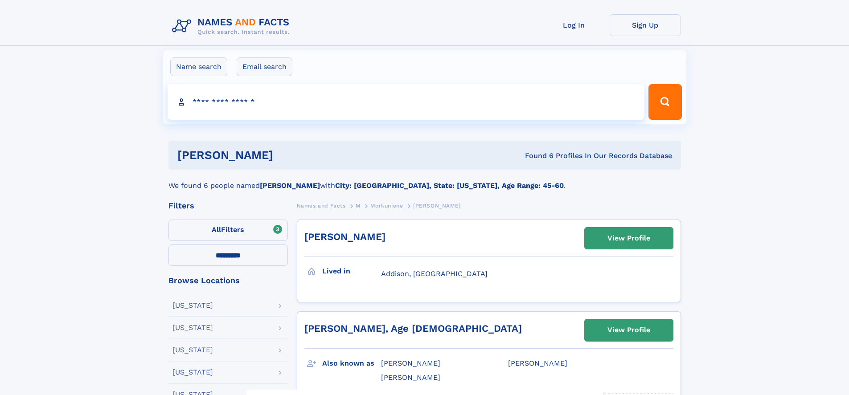 The height and width of the screenshot is (395, 849). I want to click on a: M, so click(358, 205).